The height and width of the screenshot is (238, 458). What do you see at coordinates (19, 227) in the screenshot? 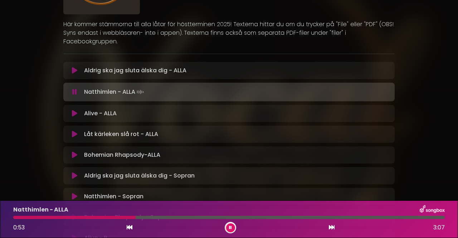
I see `span: 0:53` at bounding box center [19, 227].